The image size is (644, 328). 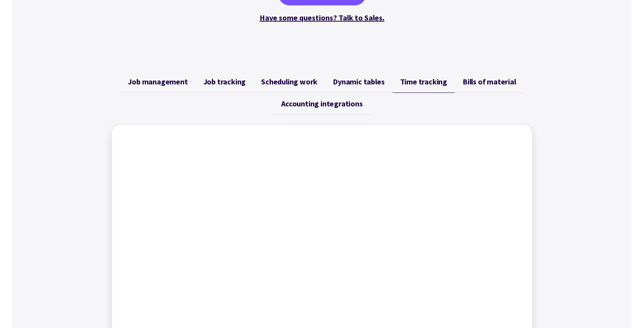 What do you see at coordinates (489, 82) in the screenshot?
I see `span: Bills of material` at bounding box center [489, 82].